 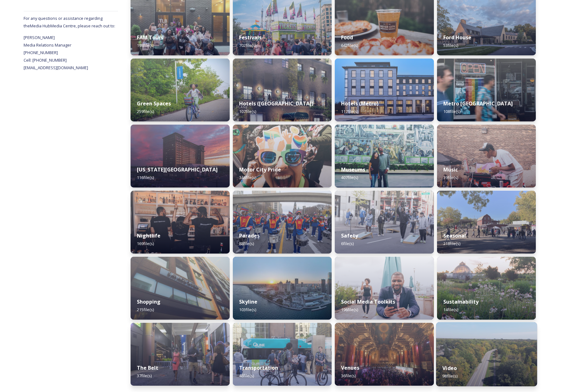 I want to click on span: 37 file(s), so click(x=144, y=375).